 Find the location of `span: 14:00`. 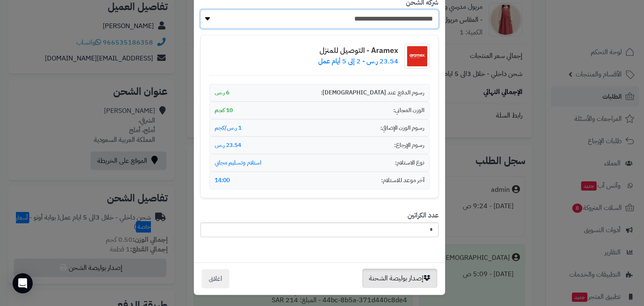

span: 14:00 is located at coordinates (222, 181).